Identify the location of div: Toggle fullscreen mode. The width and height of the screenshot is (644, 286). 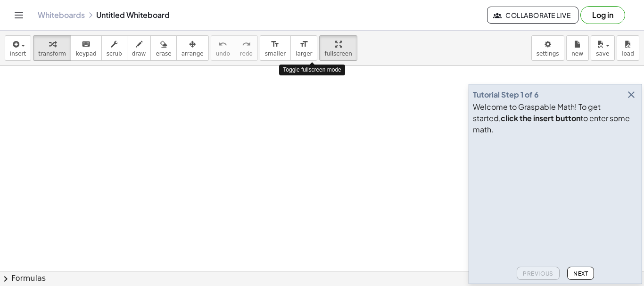
(311, 70).